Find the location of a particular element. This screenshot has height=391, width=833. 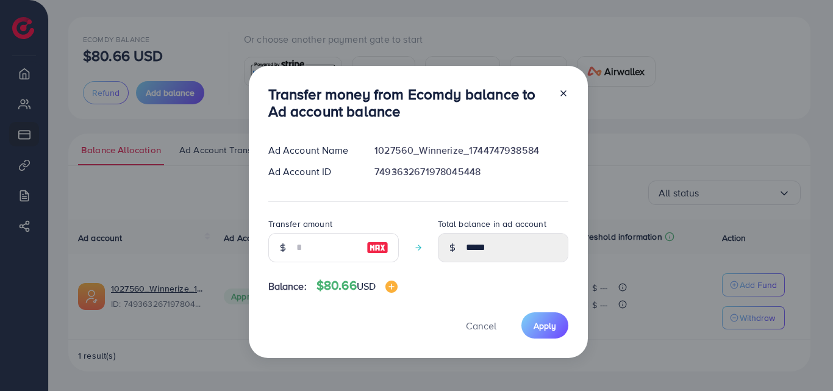

button: Apply is located at coordinates (545, 325).